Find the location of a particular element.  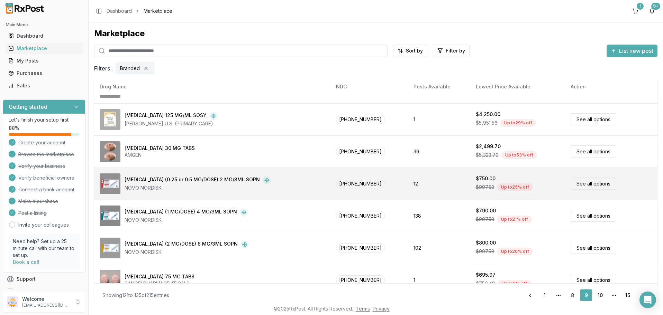

div: $800.00 is located at coordinates (485, 243).